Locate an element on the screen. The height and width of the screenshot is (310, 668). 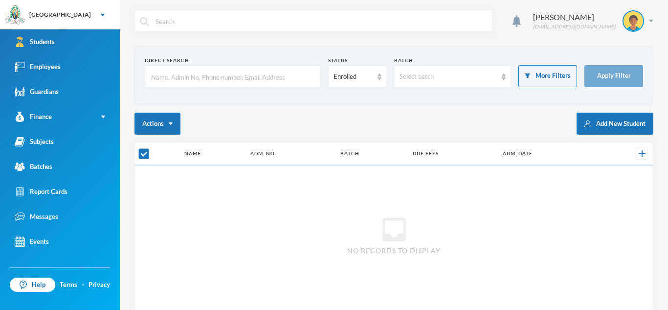
div: Direct Search is located at coordinates (233, 60).